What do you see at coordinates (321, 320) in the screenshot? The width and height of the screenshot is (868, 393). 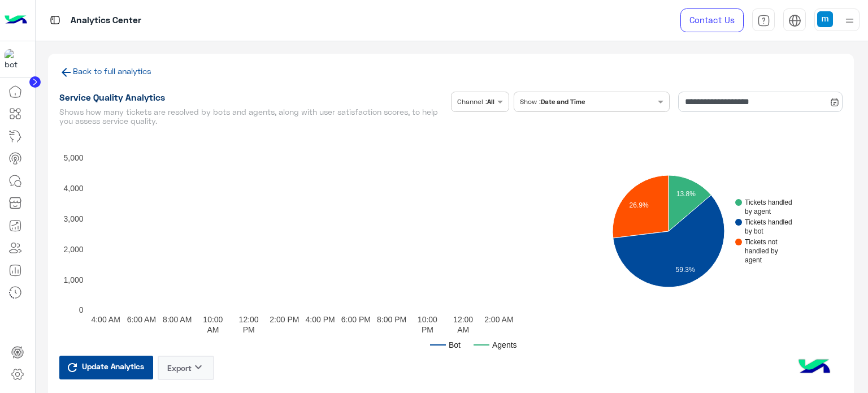 I see `text: 4:00 PM` at bounding box center [321, 320].